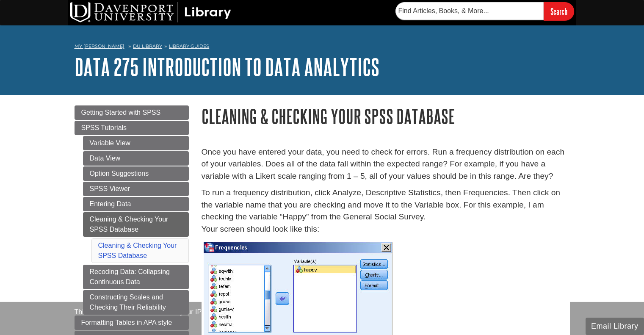  What do you see at coordinates (126, 323) in the screenshot?
I see `span: Formatting Tables in APA style` at bounding box center [126, 323].